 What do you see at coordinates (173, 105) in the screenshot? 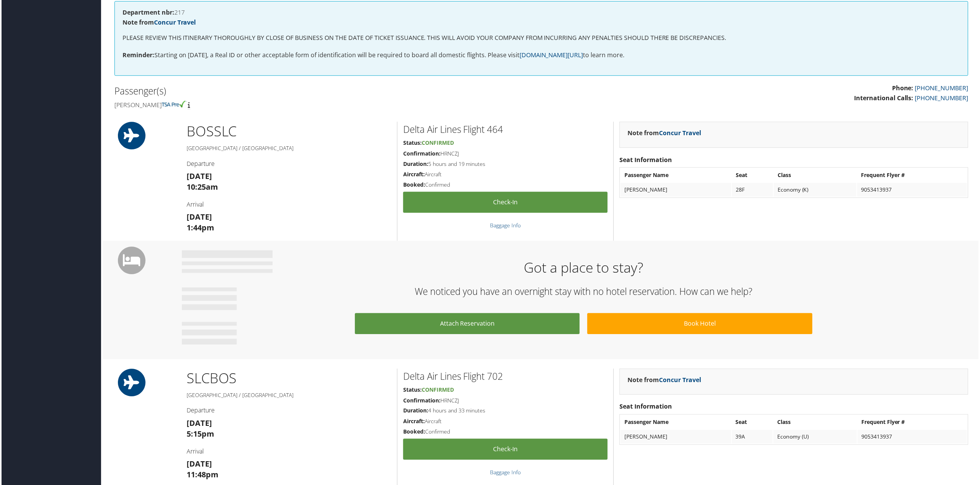
I see `img: tsa-precheck.png` at bounding box center [173, 105].